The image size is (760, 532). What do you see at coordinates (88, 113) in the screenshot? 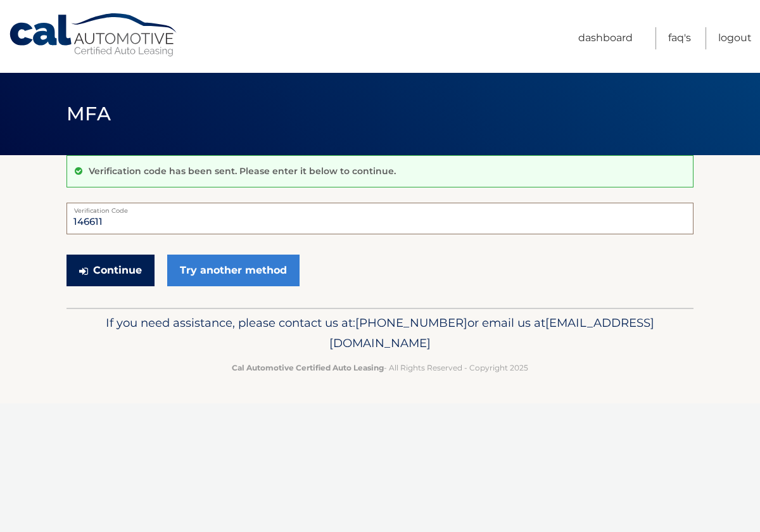
I see `span: MFA` at bounding box center [88, 113].